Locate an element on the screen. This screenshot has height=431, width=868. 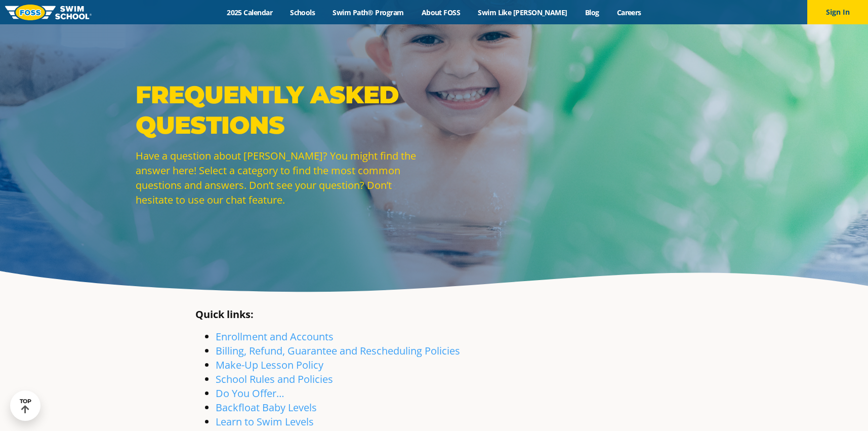
a: Swim Path® Program is located at coordinates (368, 12).